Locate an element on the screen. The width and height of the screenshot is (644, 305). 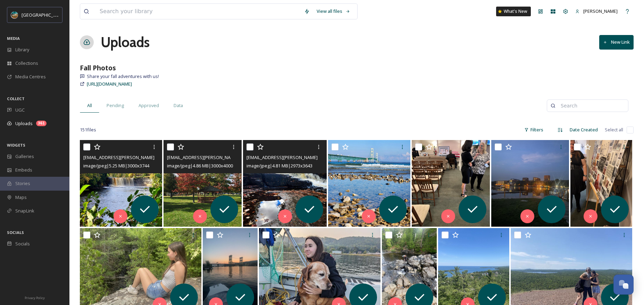
img: ext_1760133111.203933_pearsonolivia07@gmail.com-IMG_3931.jpeg is located at coordinates (530, 183).